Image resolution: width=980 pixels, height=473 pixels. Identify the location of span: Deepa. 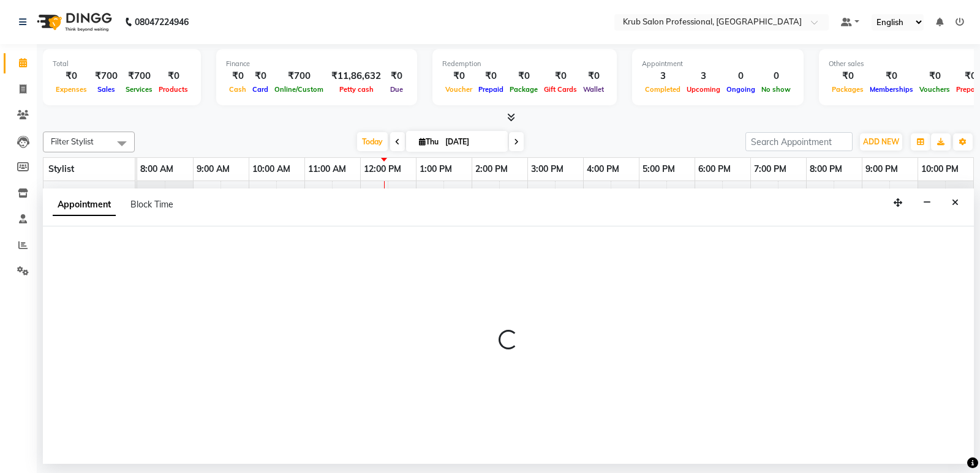
(61, 192).